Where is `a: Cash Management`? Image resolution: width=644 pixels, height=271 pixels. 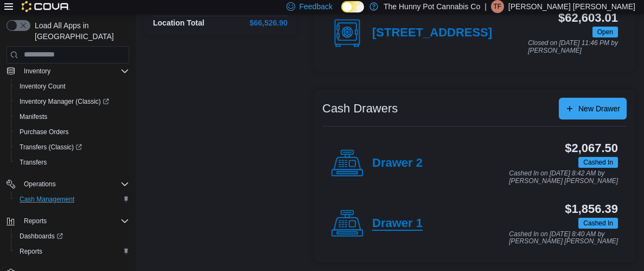 a: Cash Management is located at coordinates (47, 199).